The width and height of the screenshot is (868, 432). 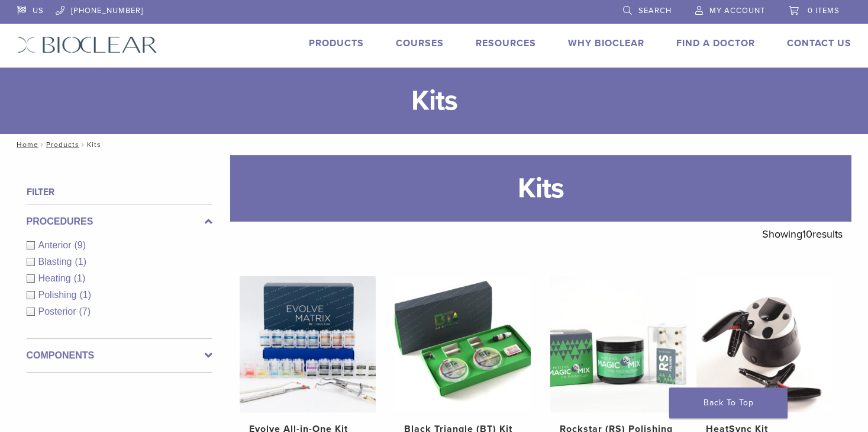 What do you see at coordinates (308, 344) in the screenshot?
I see `img: Evolve All-in-One Kit` at bounding box center [308, 344].